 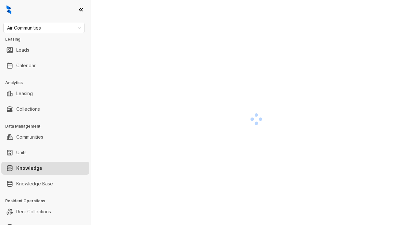 What do you see at coordinates (48, 39) in the screenshot?
I see `h3: Leasing` at bounding box center [48, 39].